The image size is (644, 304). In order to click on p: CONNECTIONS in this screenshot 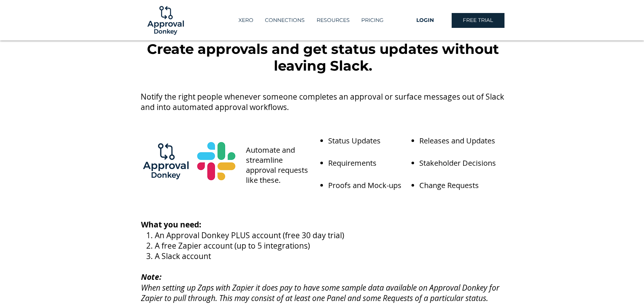, I will do `click(284, 20)`.